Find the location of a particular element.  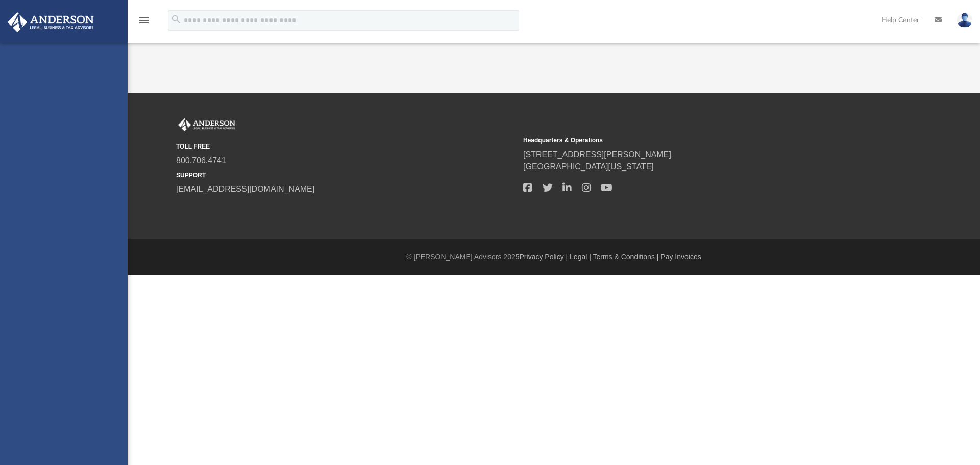

a: Privacy Policy | is located at coordinates (544, 257).